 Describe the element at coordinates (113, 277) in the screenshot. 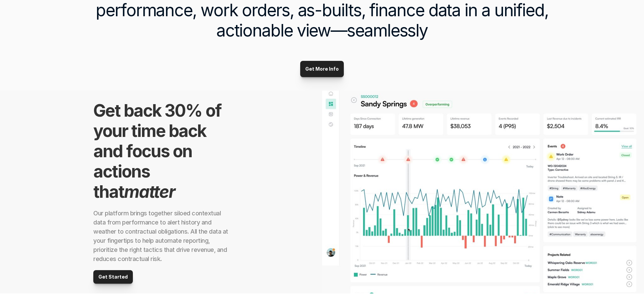

I see `p: Get Started` at that location.